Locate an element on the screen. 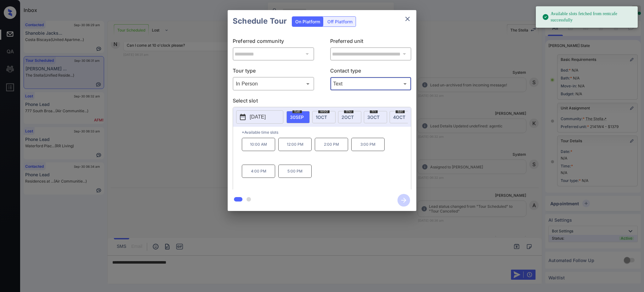  p: Contact type is located at coordinates (371, 72).